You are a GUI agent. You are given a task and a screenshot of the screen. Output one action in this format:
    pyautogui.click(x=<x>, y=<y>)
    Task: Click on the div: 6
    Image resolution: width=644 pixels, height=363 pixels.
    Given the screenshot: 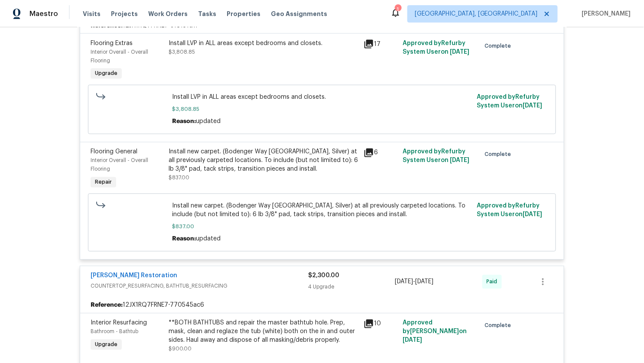 What is the action you would take?
    pyautogui.click(x=381, y=153)
    